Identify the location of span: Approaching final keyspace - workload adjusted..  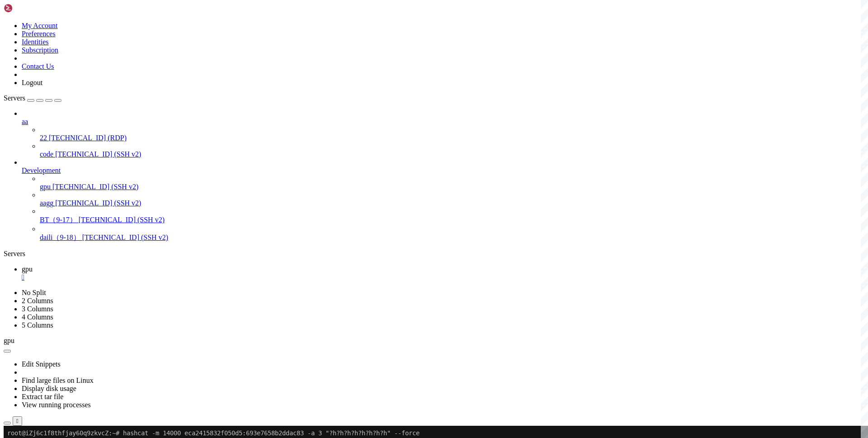
(89, 293).